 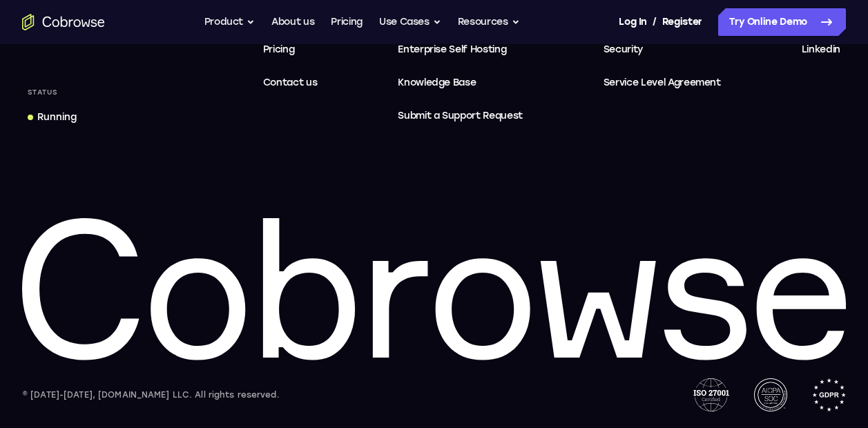 I want to click on a: Knowledge Base, so click(x=459, y=83).